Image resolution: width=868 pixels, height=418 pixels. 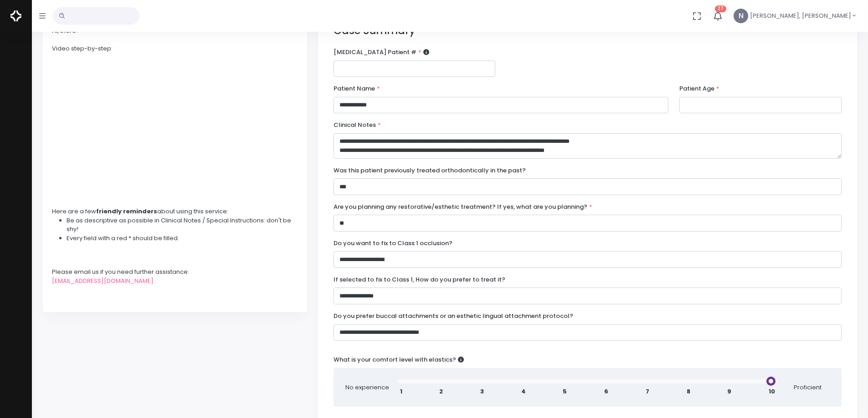 What do you see at coordinates (441, 392) in the screenshot?
I see `span: 2` at bounding box center [441, 392].